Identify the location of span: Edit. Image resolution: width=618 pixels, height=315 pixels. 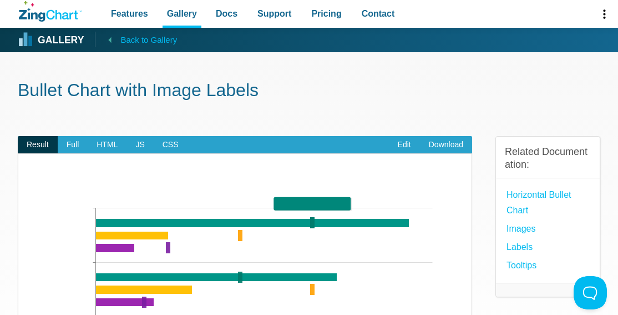
(404, 144).